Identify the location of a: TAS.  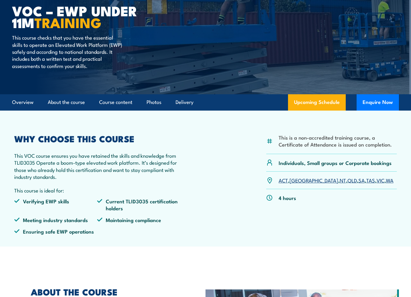
(370, 180).